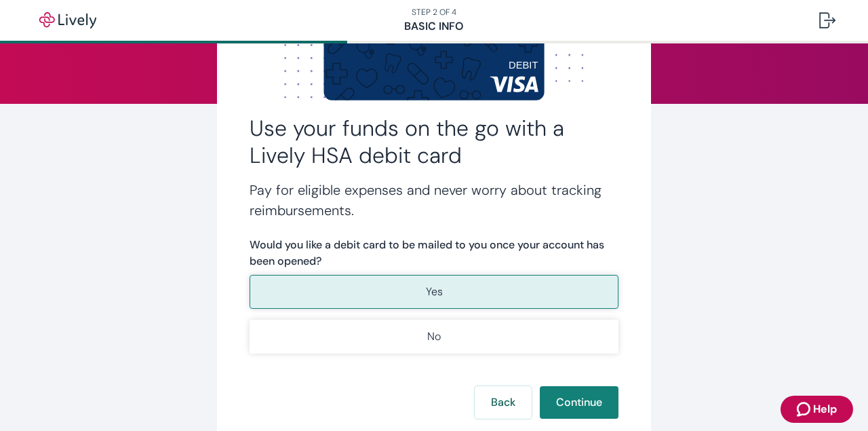 The image size is (868, 431). Describe the element at coordinates (434, 142) in the screenshot. I see `h2: Use your funds on the go with a Lively HSA debit card` at that location.